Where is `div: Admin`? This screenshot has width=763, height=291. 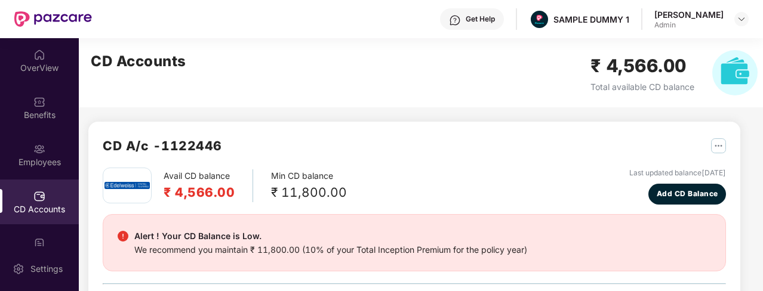
div: Admin is located at coordinates (689, 25).